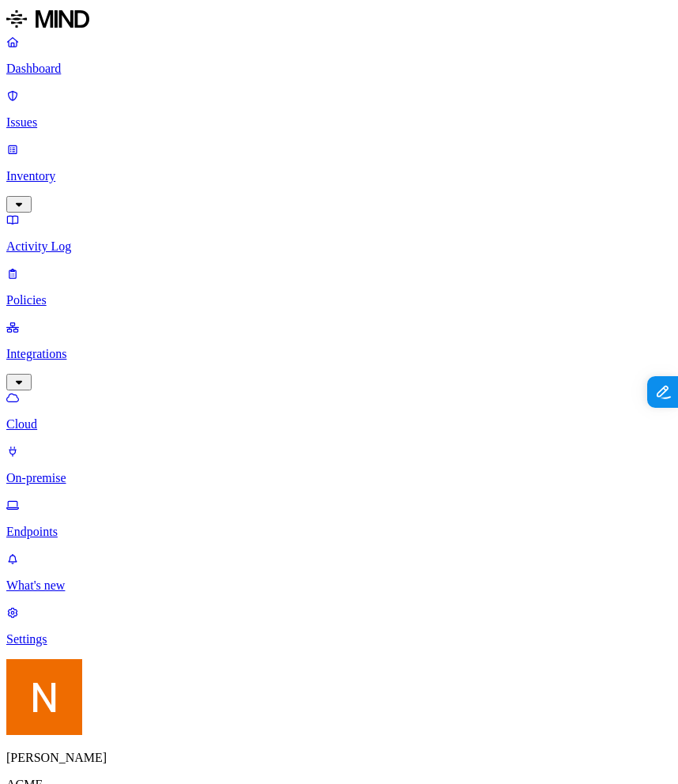 The image size is (678, 784). I want to click on img: Nitai Mishary, so click(44, 697).